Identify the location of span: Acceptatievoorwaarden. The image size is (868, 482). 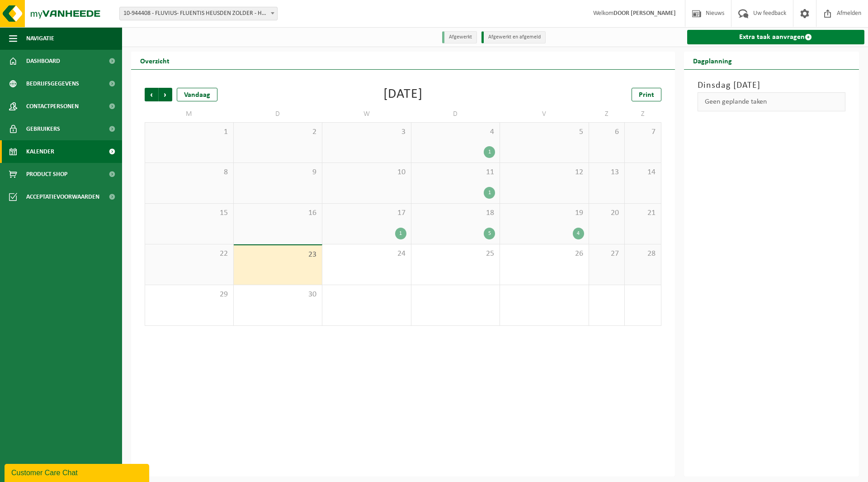
(63, 197).